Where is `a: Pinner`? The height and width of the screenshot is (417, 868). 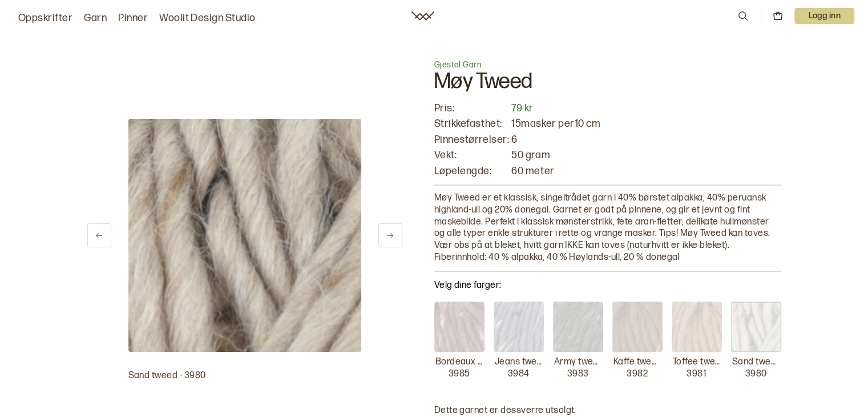
a: Pinner is located at coordinates (133, 18).